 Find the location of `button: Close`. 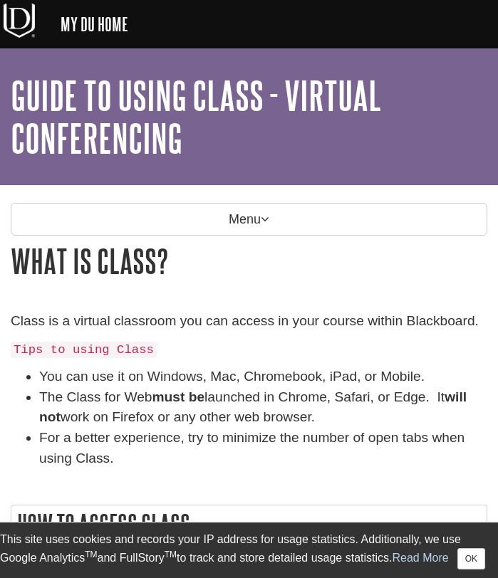

button: Close is located at coordinates (471, 559).